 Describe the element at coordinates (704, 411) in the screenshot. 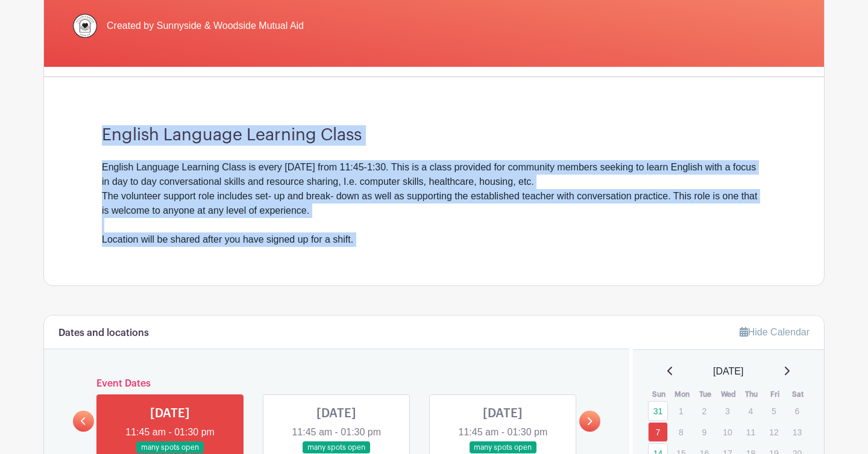

I see `p: 2` at that location.